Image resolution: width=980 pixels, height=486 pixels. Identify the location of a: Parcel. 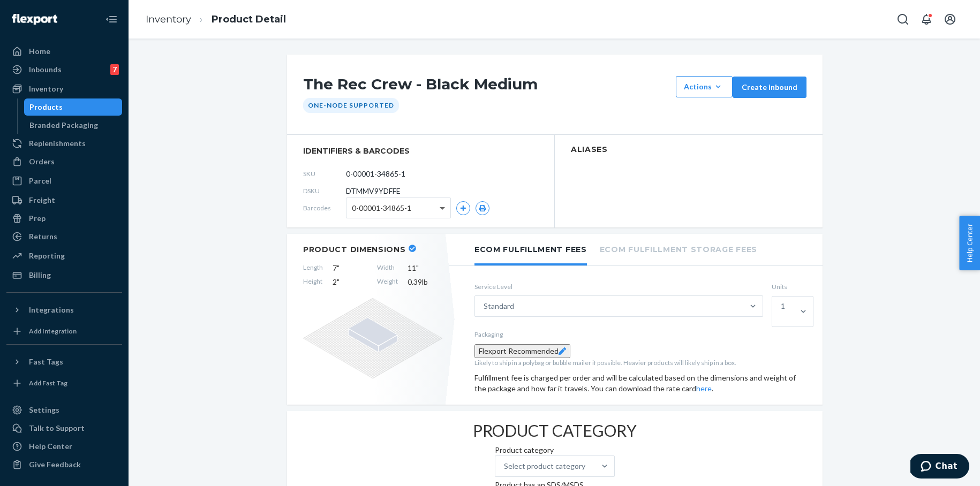
(65, 181).